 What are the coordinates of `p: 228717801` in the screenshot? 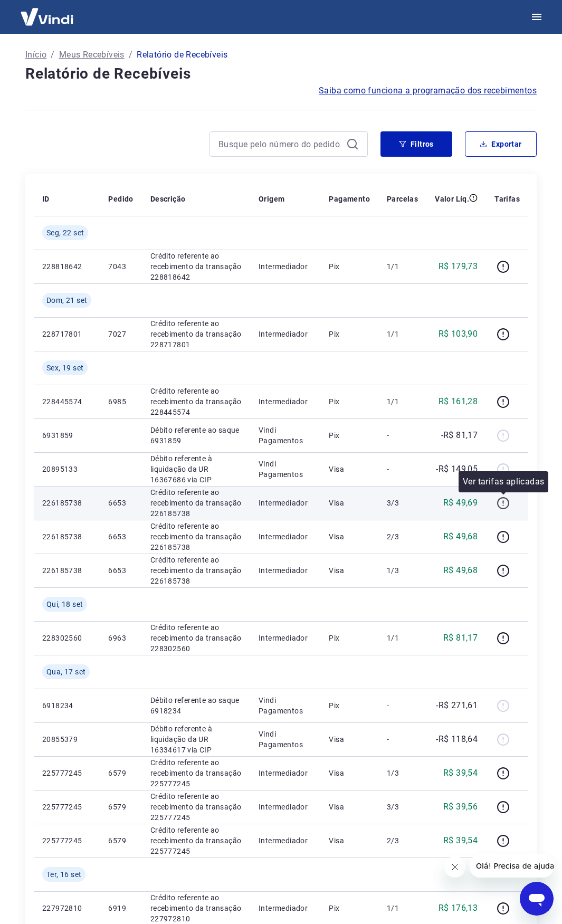 It's located at (66, 334).